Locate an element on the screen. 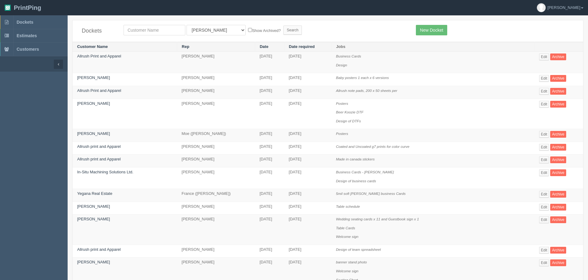 This screenshot has width=588, height=280. a: New Docket is located at coordinates (432, 30).